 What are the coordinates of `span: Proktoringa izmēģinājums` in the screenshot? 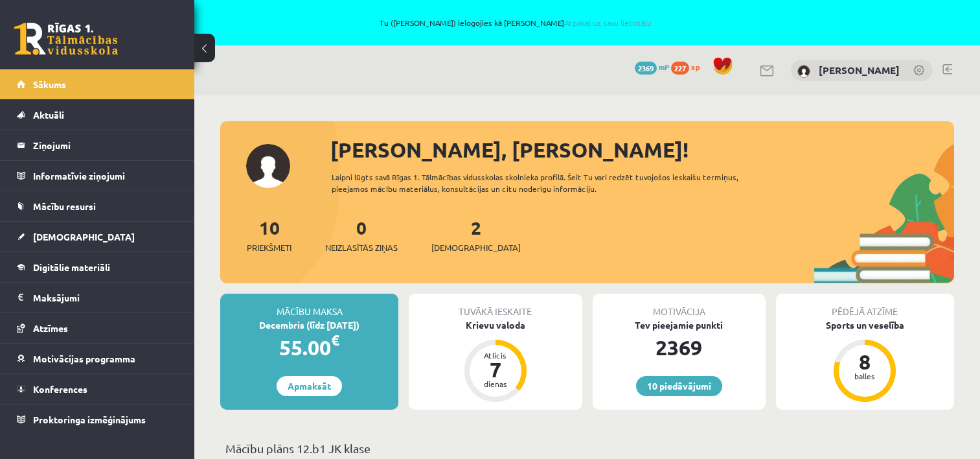 It's located at (89, 419).